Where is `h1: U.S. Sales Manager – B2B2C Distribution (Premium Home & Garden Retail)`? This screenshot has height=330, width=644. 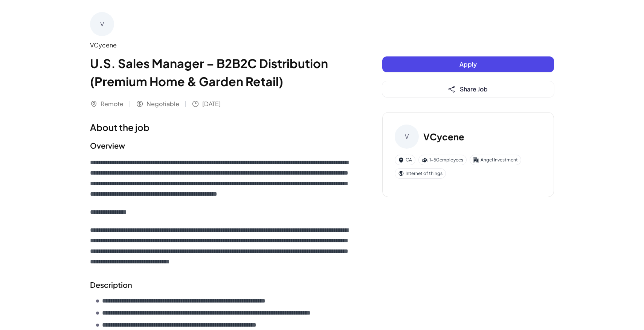 h1: U.S. Sales Manager – B2B2C Distribution (Premium Home & Garden Retail) is located at coordinates (221, 72).